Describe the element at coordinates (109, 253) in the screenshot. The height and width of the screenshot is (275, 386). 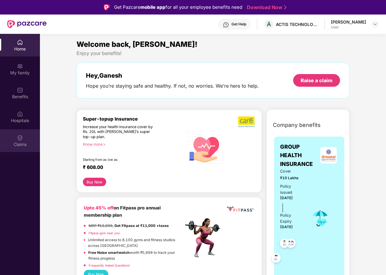
I see `strong: Free Noise smartwatch` at that location.